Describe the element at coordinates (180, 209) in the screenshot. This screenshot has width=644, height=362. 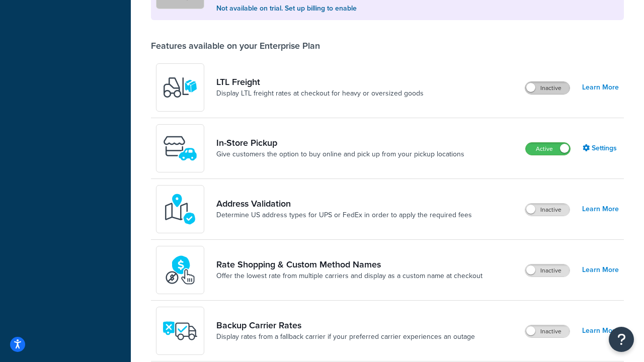
I see `img: kIG8fy0lQAAAABJRU5ErkJggg==` at that location.